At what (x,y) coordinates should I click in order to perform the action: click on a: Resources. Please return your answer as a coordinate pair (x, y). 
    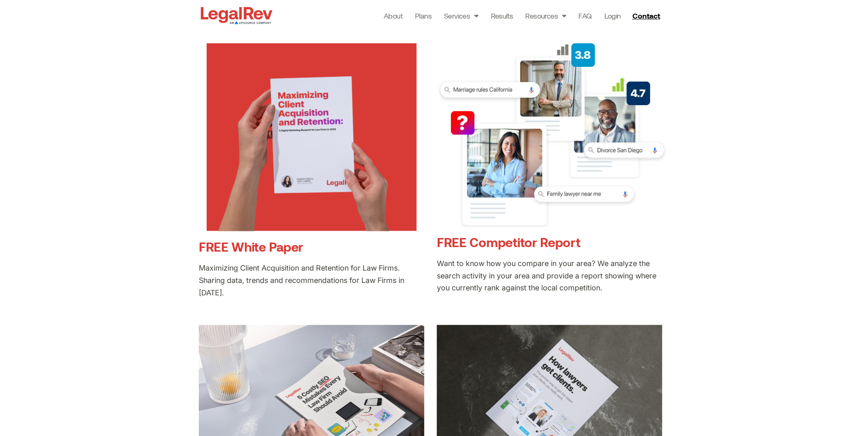
    Looking at the image, I should click on (546, 16).